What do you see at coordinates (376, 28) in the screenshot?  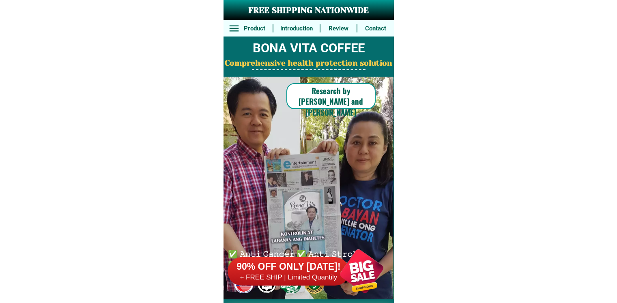 I see `h6: Contact` at bounding box center [376, 28].